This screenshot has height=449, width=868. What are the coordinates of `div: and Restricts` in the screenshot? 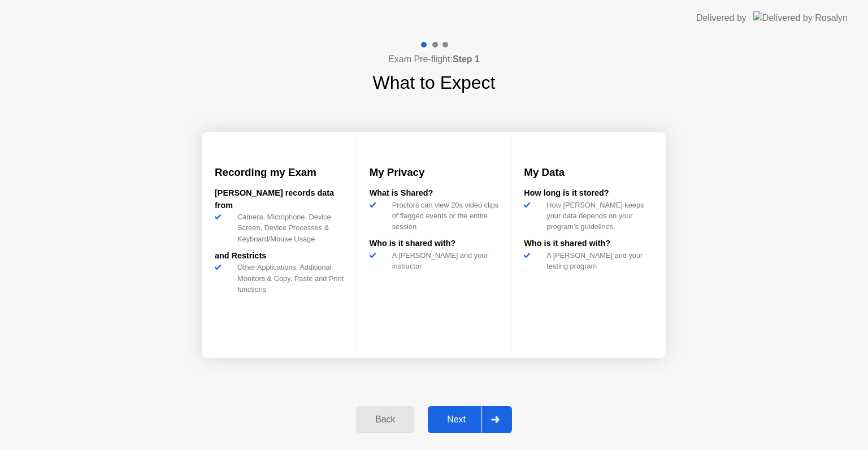 It's located at (280, 256).